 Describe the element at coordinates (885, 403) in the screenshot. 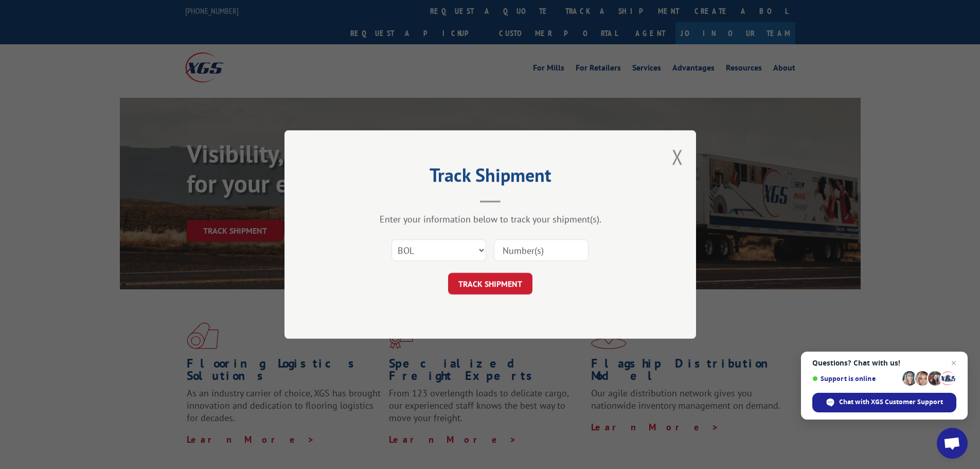

I see `div: Chat with XGS Customer Support` at that location.